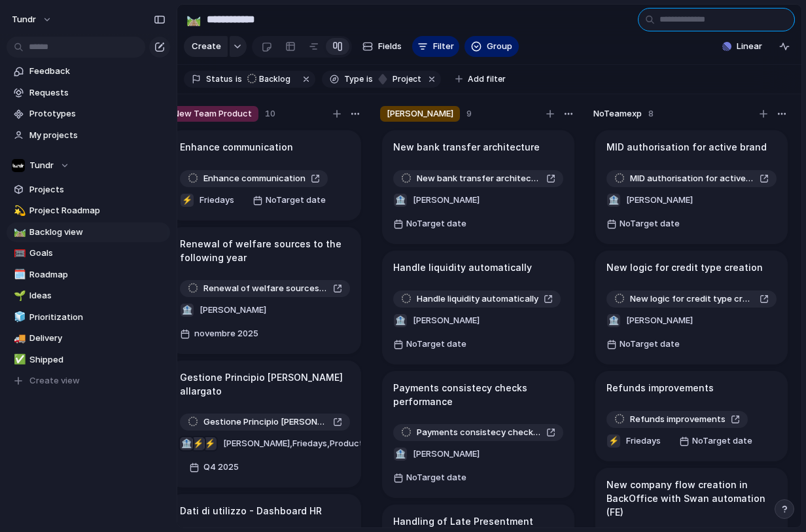  Describe the element at coordinates (478, 299) in the screenshot. I see `span: Handle liquidity automatically` at that location.